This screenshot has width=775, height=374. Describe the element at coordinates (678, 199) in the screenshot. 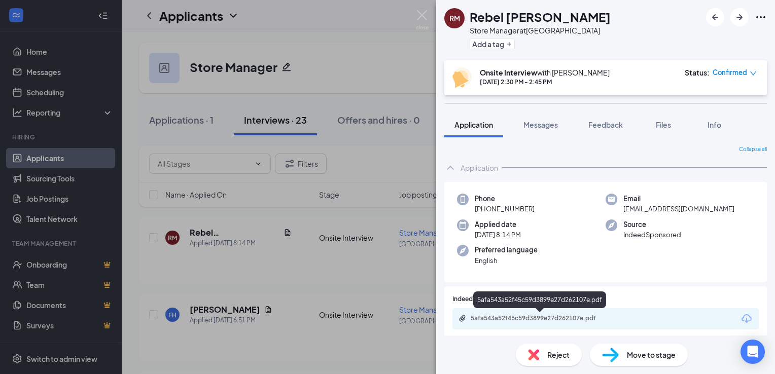

I see `span: Email` at that location.